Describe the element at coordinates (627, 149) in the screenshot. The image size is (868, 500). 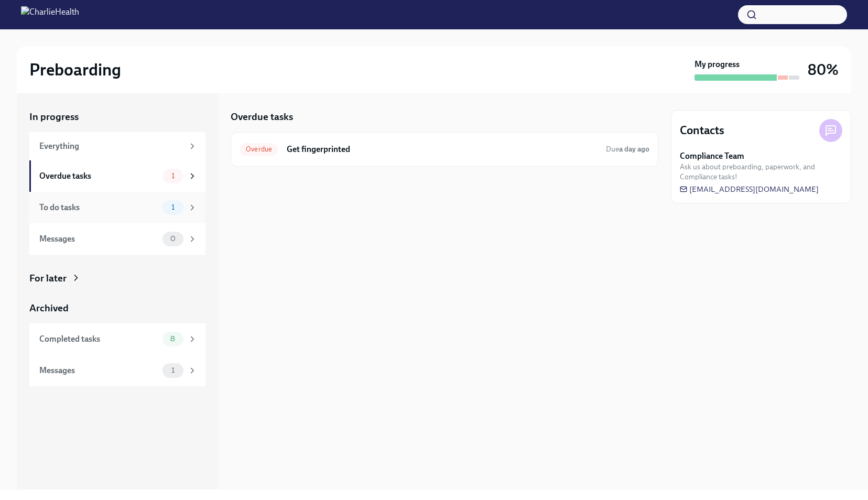
I see `span: Due` at that location.